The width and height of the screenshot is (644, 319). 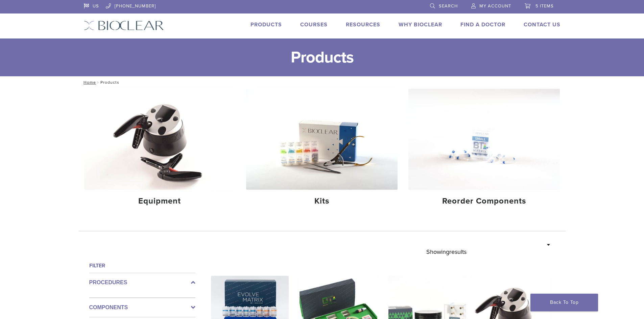 What do you see at coordinates (446, 252) in the screenshot?
I see `p: Showing results` at bounding box center [446, 252].